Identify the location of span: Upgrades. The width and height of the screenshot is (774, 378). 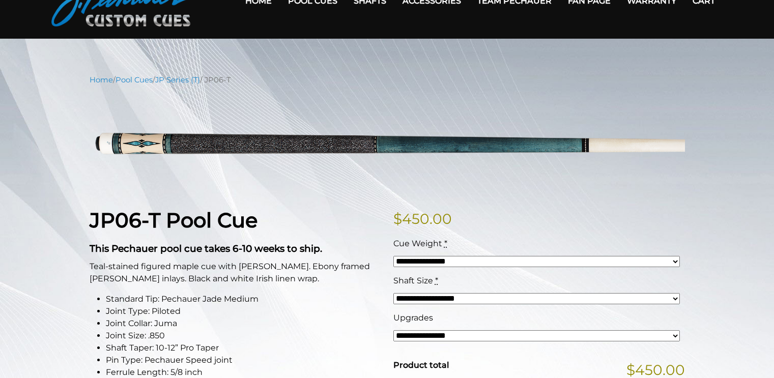
(413, 318).